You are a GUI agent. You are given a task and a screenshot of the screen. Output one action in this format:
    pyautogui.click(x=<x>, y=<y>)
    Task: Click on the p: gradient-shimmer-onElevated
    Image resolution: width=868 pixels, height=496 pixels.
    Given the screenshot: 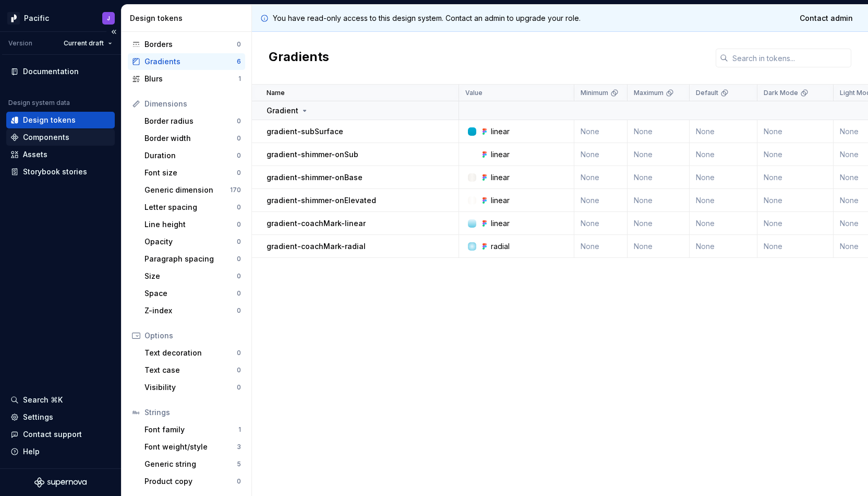 What is the action you would take?
    pyautogui.click(x=321, y=200)
    